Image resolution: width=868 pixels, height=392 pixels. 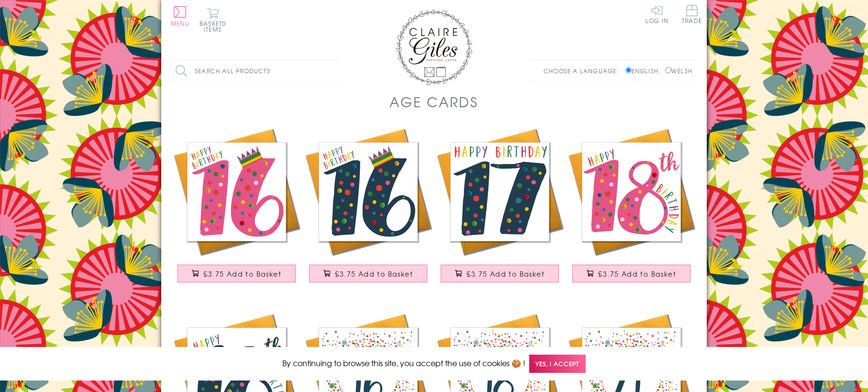 What do you see at coordinates (557, 363) in the screenshot?
I see `span: Yes, I accept` at bounding box center [557, 363].